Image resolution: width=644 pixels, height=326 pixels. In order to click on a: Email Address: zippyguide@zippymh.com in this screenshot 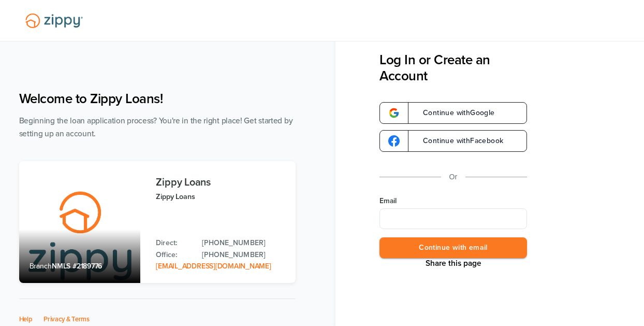, I will do `click(213, 266)`.